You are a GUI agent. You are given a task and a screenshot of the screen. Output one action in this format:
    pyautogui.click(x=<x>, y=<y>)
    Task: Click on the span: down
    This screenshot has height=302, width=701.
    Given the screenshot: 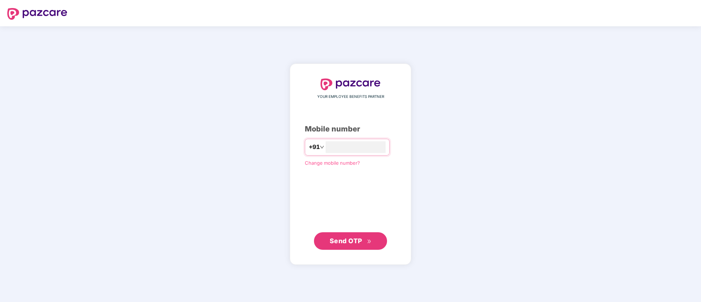 What is the action you would take?
    pyautogui.click(x=322, y=147)
    